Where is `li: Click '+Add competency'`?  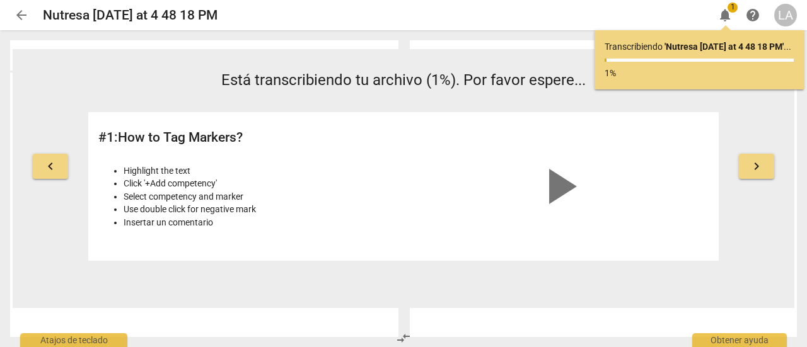 li: Click '+Add competency' is located at coordinates (260, 183).